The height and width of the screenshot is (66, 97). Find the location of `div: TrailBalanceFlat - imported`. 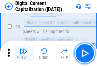

div: TrailBalanceFlat - imported is located at coordinates (49, 40).